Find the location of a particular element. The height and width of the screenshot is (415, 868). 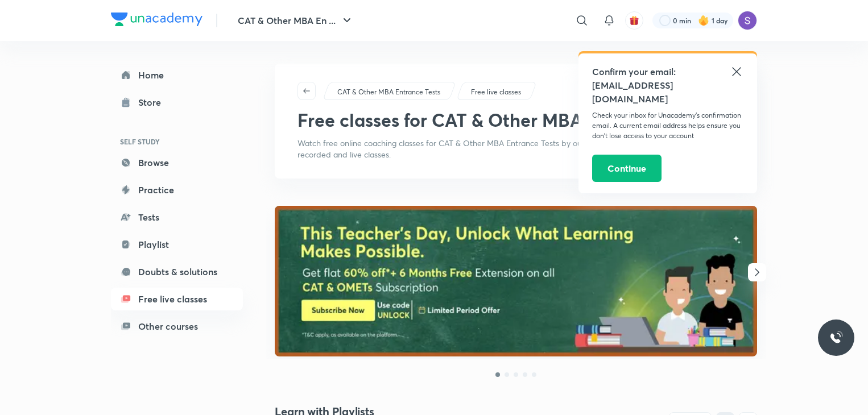

a: CAT & Other MBA Entrance Tests is located at coordinates (389, 92).